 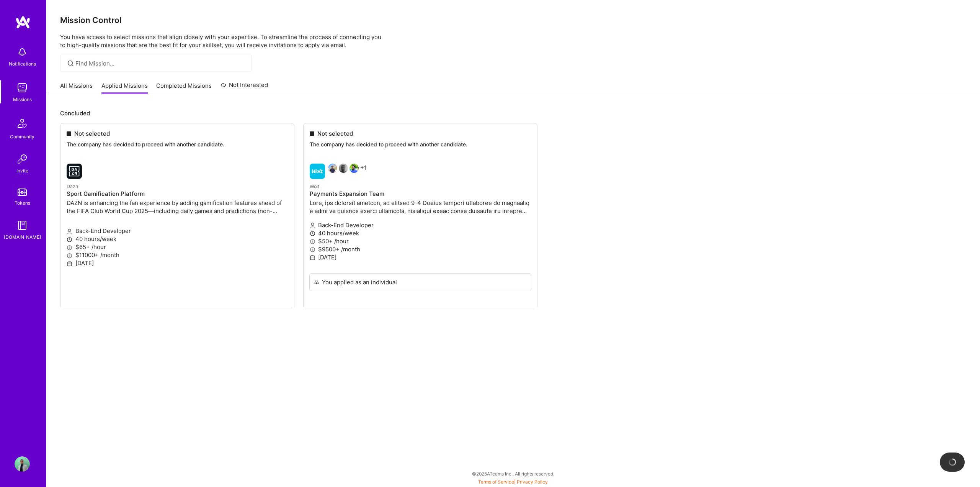 What do you see at coordinates (513, 41) in the screenshot?
I see `p: You have access to select missions that align closely with your expertise. To streamline the proc...` at bounding box center [513, 41].